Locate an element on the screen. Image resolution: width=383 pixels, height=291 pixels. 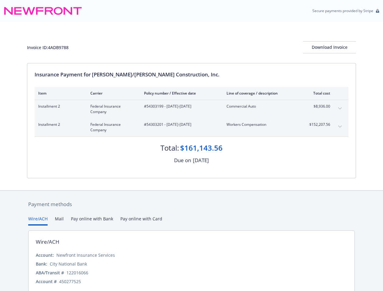
div: Download Invoice is located at coordinates (330, 47).